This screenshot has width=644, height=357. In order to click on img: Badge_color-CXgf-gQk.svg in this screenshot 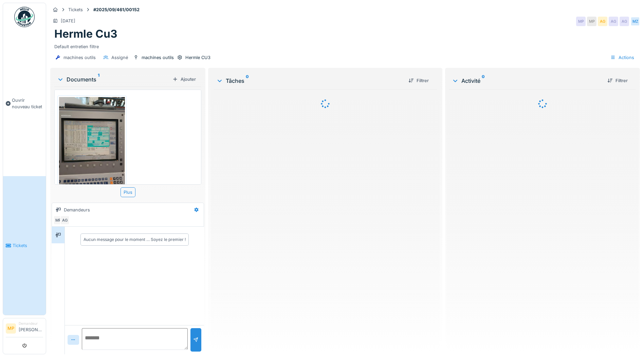, I will do `click(24, 17)`.